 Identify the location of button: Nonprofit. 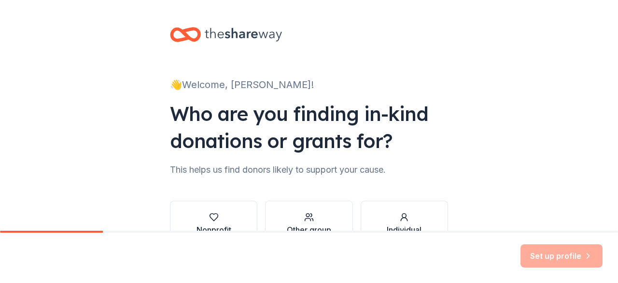
(214, 224).